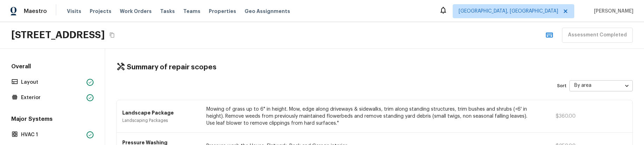 This screenshot has width=644, height=145. What do you see at coordinates (52, 67) in the screenshot?
I see `h5: Overall` at bounding box center [52, 67].